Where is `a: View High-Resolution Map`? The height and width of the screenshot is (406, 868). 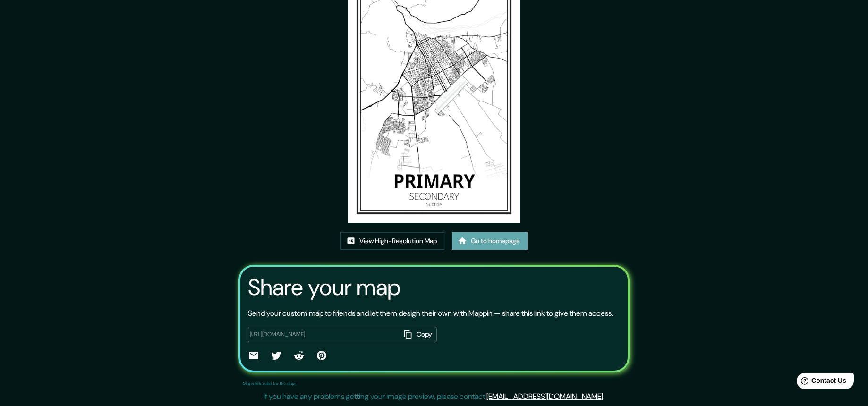 a: View High-Resolution Map is located at coordinates (393, 241).